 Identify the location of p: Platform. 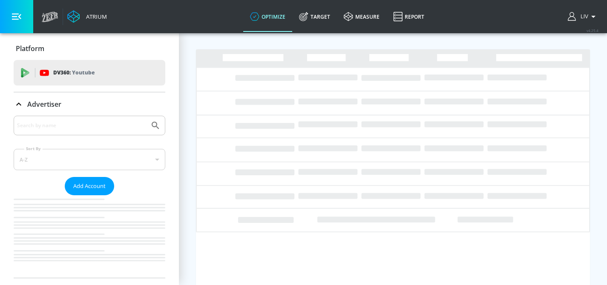
(30, 49).